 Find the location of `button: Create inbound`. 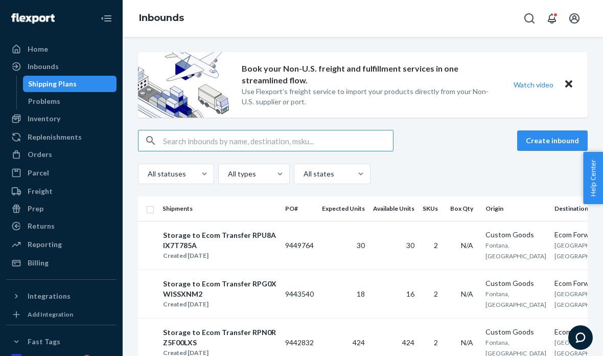

button: Create inbound is located at coordinates (552, 141).